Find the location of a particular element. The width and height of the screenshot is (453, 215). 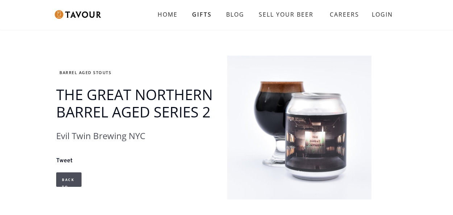

a: Tweet is located at coordinates (64, 161).